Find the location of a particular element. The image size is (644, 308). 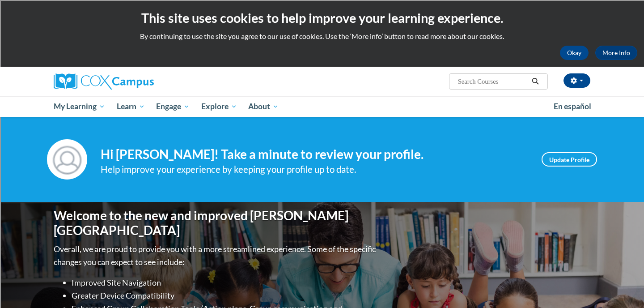

a: My Learning is located at coordinates (79, 106).